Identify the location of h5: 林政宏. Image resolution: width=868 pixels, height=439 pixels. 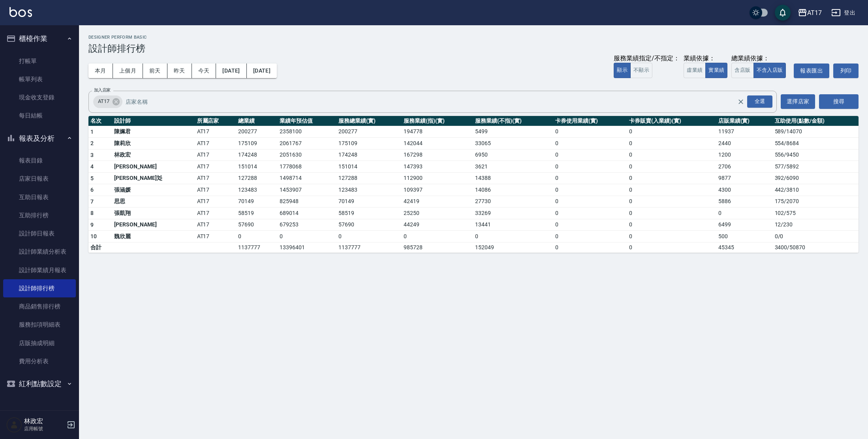
(44, 421).